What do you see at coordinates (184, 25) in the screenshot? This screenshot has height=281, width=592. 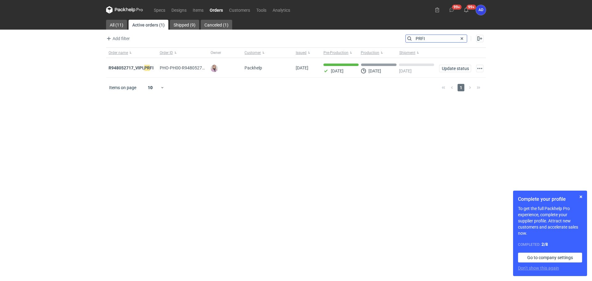 I see `a: Shipped (9)` at bounding box center [184, 25].